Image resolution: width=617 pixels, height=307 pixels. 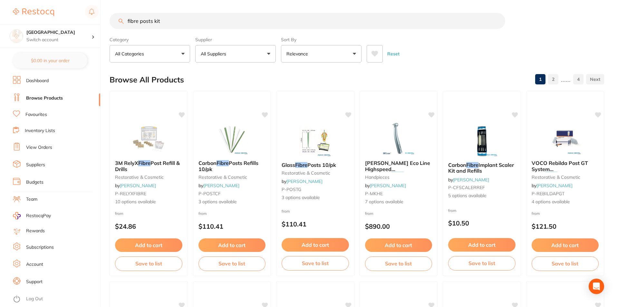 What do you see at coordinates (232, 166) in the screenshot?
I see `b: Carbon Fibre Posts Refills 10/pk` at bounding box center [232, 166].